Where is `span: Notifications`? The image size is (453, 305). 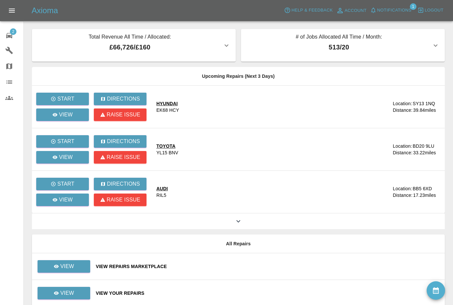 span: Notifications is located at coordinates (395, 10).